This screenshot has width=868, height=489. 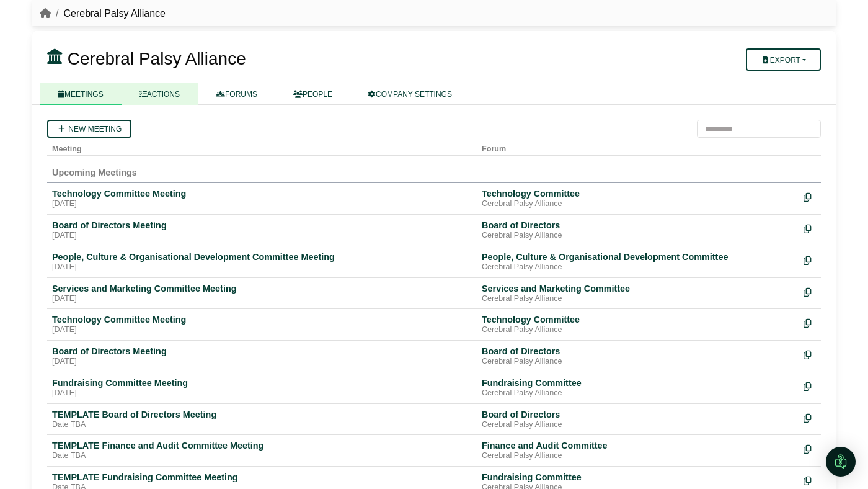 I want to click on div: People, Culture & Organisational Development Committee Meeting, so click(x=262, y=257).